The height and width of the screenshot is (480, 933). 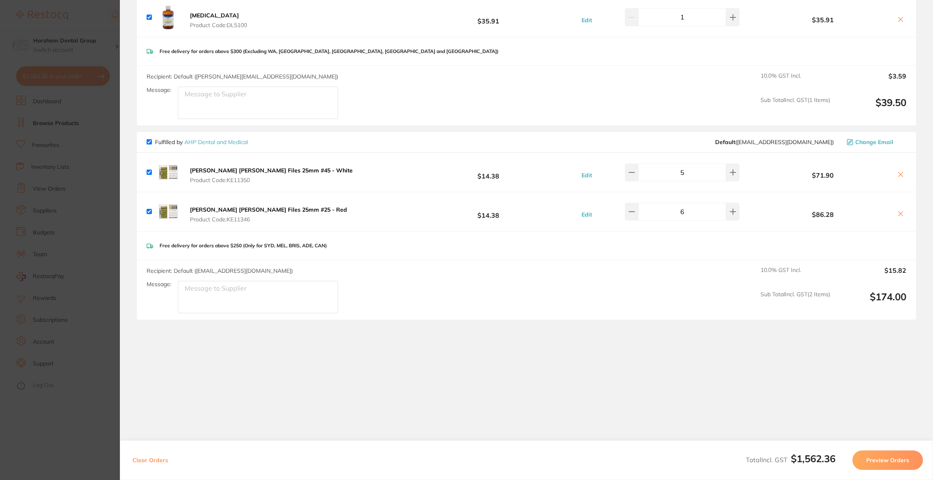 I want to click on output: $3.59, so click(x=871, y=81).